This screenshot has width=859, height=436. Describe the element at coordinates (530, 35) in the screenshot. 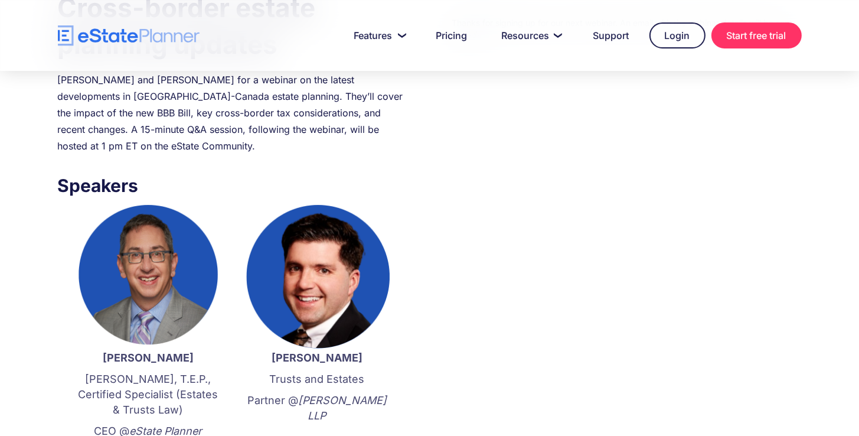

I see `a: Resources` at that location.